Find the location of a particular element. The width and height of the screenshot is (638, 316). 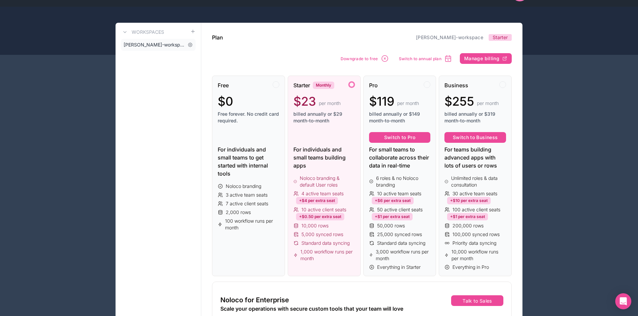

span: 6 roles & no Noloco branding is located at coordinates (403, 182).